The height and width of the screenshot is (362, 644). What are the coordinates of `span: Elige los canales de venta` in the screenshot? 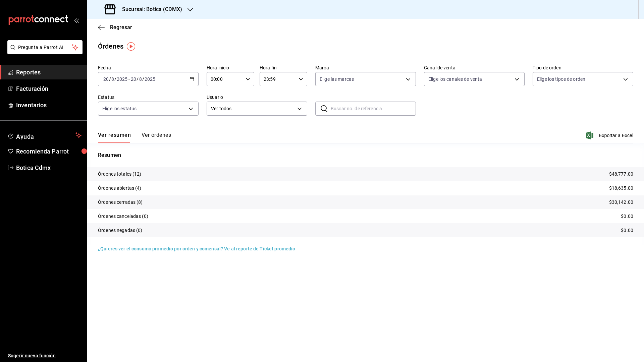 It's located at (455, 79).